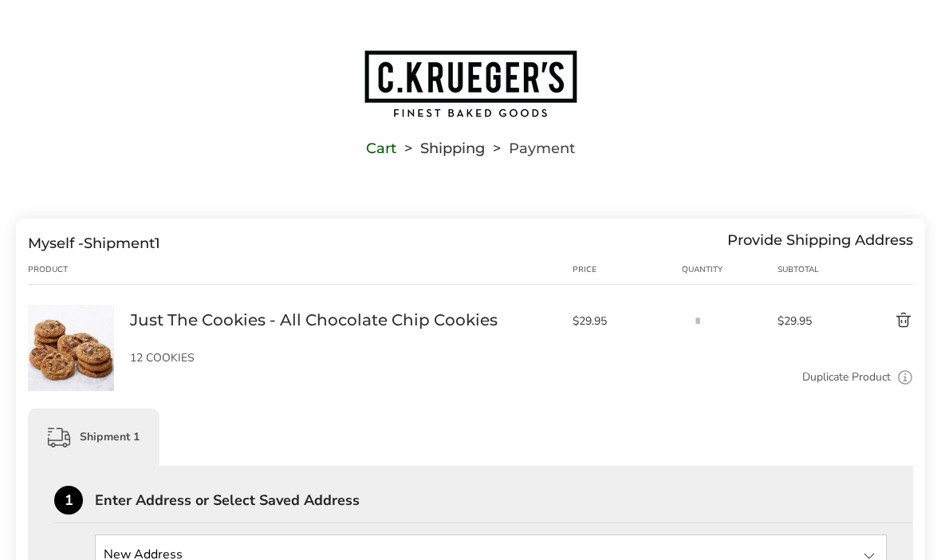 The height and width of the screenshot is (560, 941). Describe the element at coordinates (381, 148) in the screenshot. I see `a: Cart` at that location.